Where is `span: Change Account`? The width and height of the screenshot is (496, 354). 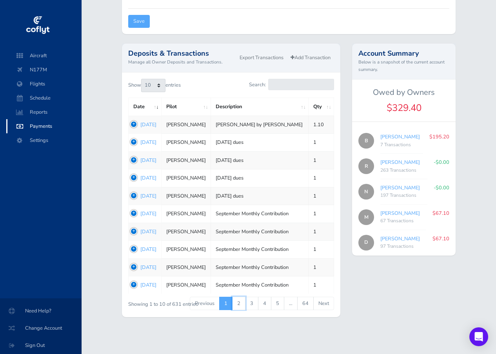
span: Change Account is located at coordinates (41, 328).